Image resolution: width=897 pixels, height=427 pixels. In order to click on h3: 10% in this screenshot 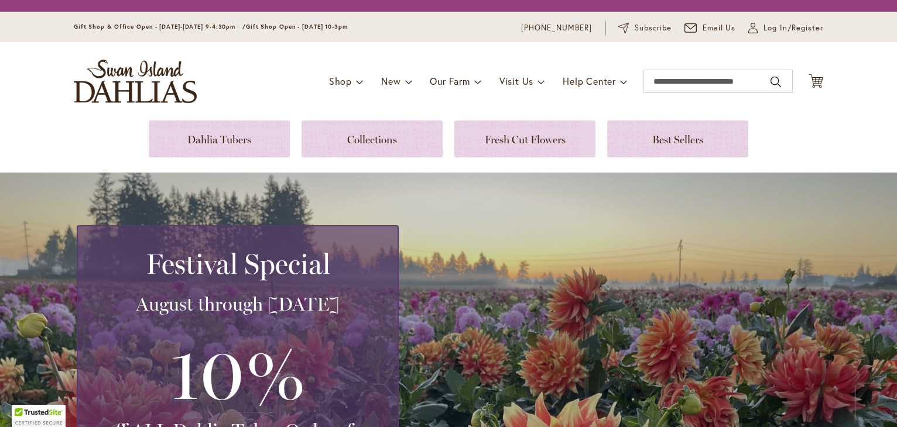, I will do `click(238, 374)`.